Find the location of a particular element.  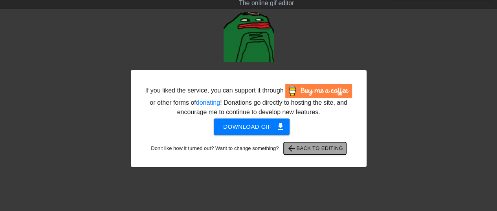

div: Don't like how it turned out? Want to change something? is located at coordinates (249, 148).